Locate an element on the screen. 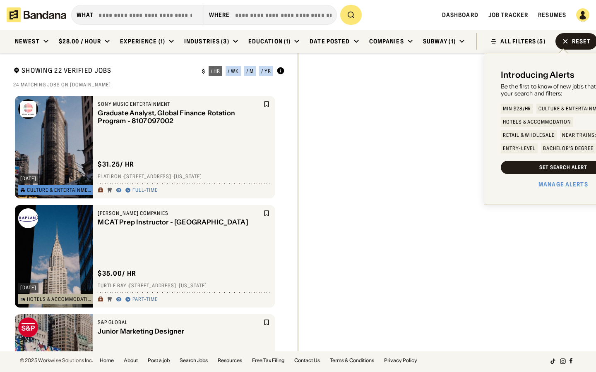 The image size is (596, 372). div: Experience (1) is located at coordinates (142, 41).